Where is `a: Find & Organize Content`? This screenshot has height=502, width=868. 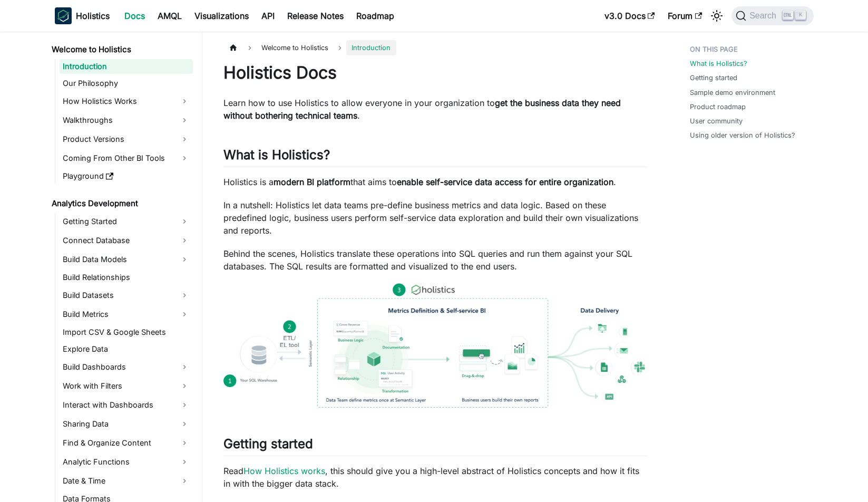 a: Find & Organize Content is located at coordinates (126, 443).